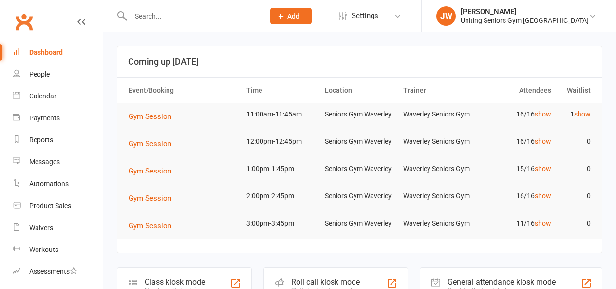 Image resolution: width=616 pixels, height=289 pixels. Describe the element at coordinates (49, 184) in the screenshot. I see `div: Automations` at that location.